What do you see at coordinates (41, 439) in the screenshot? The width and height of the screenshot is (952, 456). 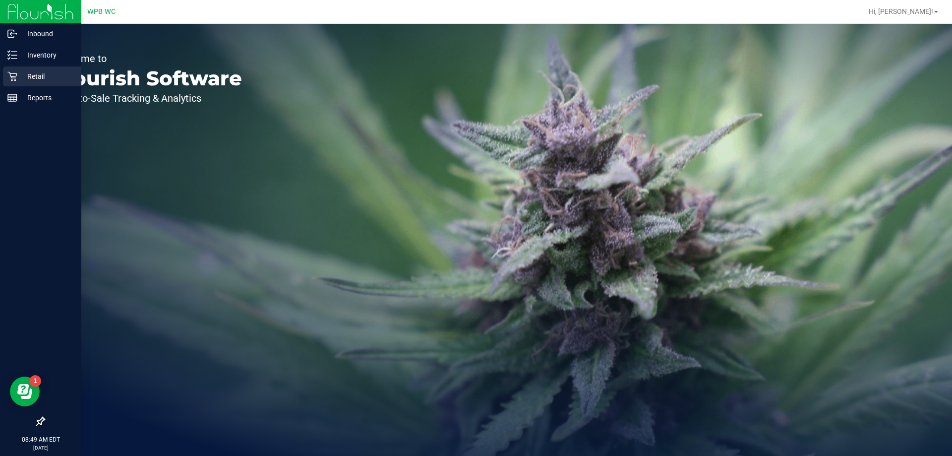 I see `p: 08:49 AM EDT` at bounding box center [41, 439].